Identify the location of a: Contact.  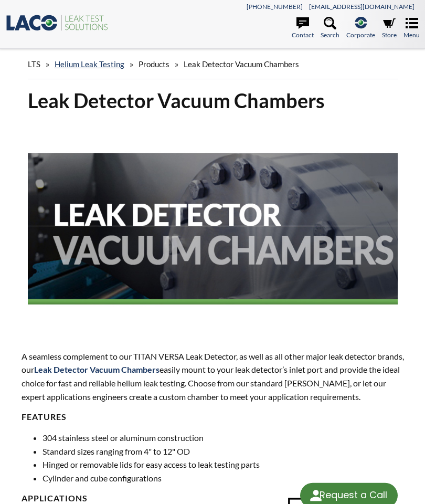
(302, 29).